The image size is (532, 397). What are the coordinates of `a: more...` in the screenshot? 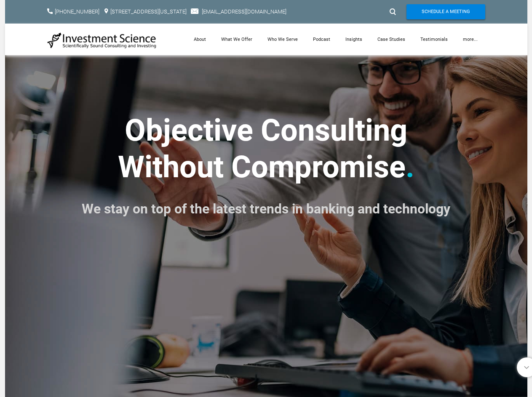 It's located at (470, 39).